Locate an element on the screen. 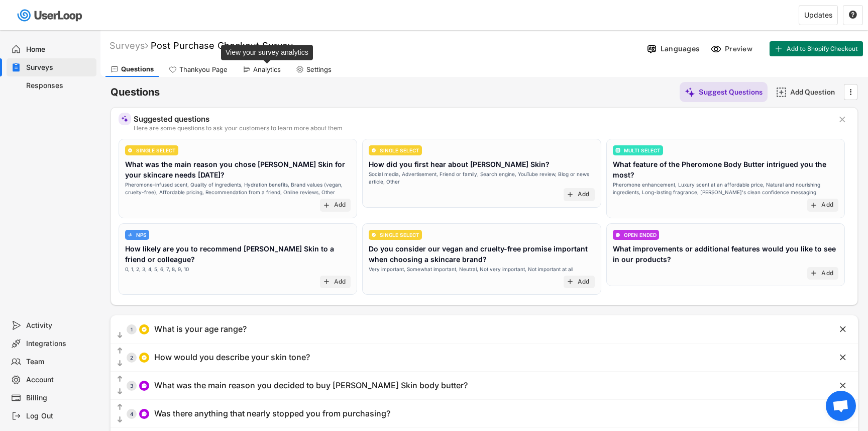 The image size is (868, 431). div: Team is located at coordinates (59, 362).